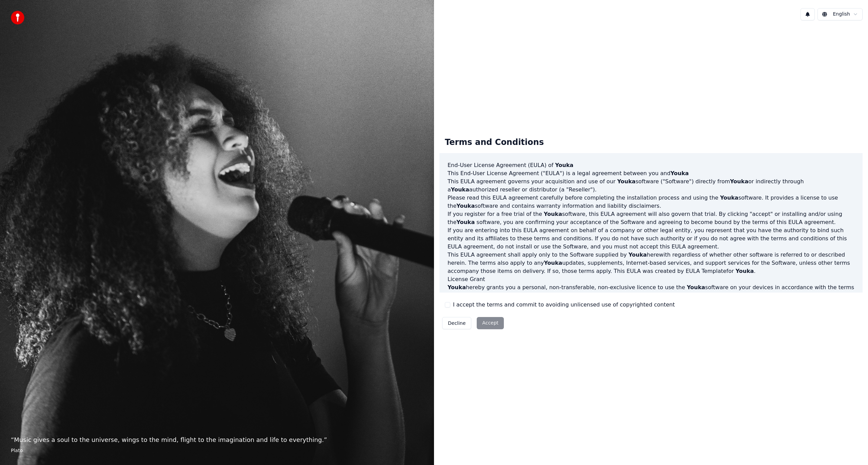  Describe the element at coordinates (651, 263) in the screenshot. I see `p: This EULA agreement shall apply only to the Software supplied by herewith regardless of whether o...` at that location.